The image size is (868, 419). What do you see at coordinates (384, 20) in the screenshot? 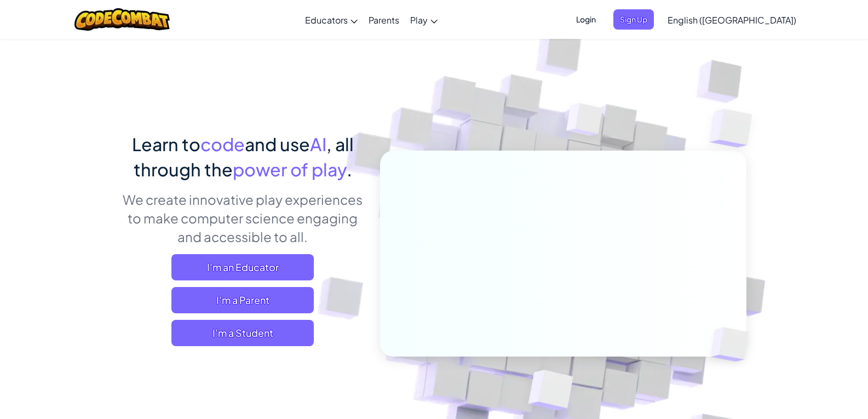
I see `a: Parents` at bounding box center [384, 20].